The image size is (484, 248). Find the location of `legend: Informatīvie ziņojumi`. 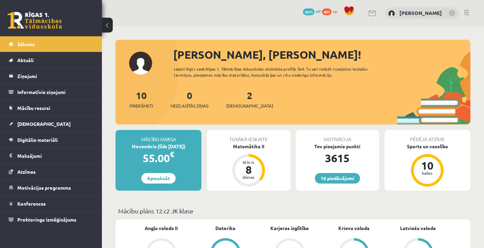

legend: Informatīvie ziņojumi is located at coordinates (55, 92).